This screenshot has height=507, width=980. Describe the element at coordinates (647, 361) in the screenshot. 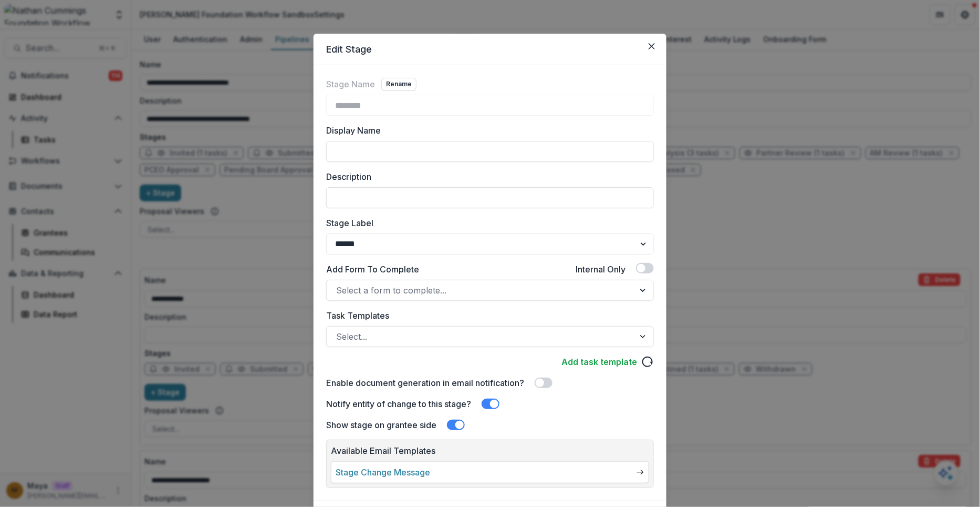

I see `svg: reload` at that location.